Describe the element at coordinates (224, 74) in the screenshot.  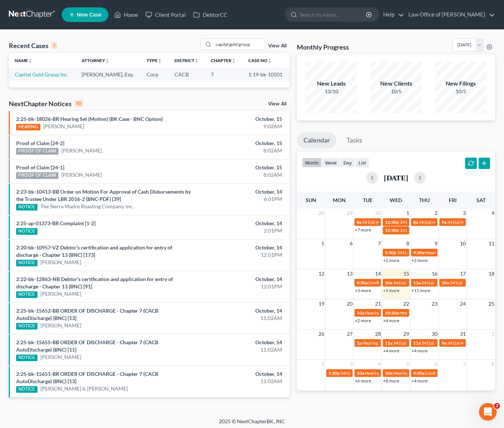
I see `td: 7` at that location.